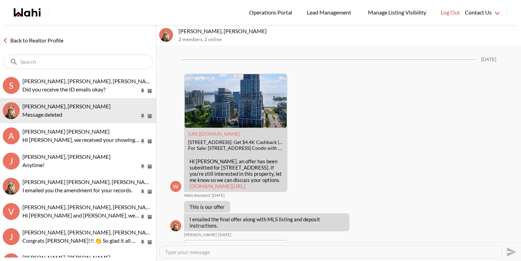  I want to click on p: This is our offer, so click(207, 207).